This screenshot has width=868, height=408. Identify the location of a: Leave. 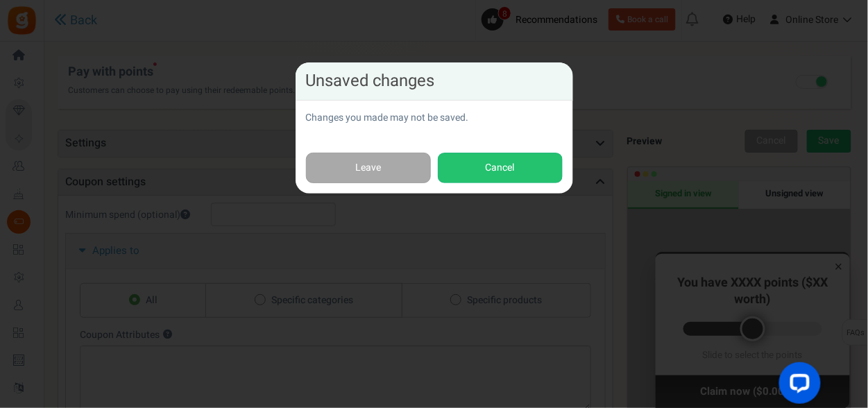
(369, 168).